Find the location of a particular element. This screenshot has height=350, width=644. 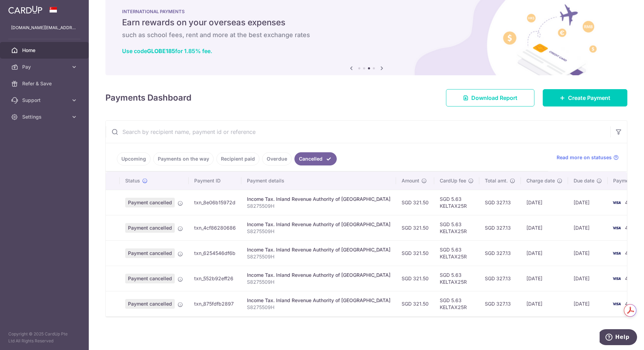

span: Pay is located at coordinates (45, 67).